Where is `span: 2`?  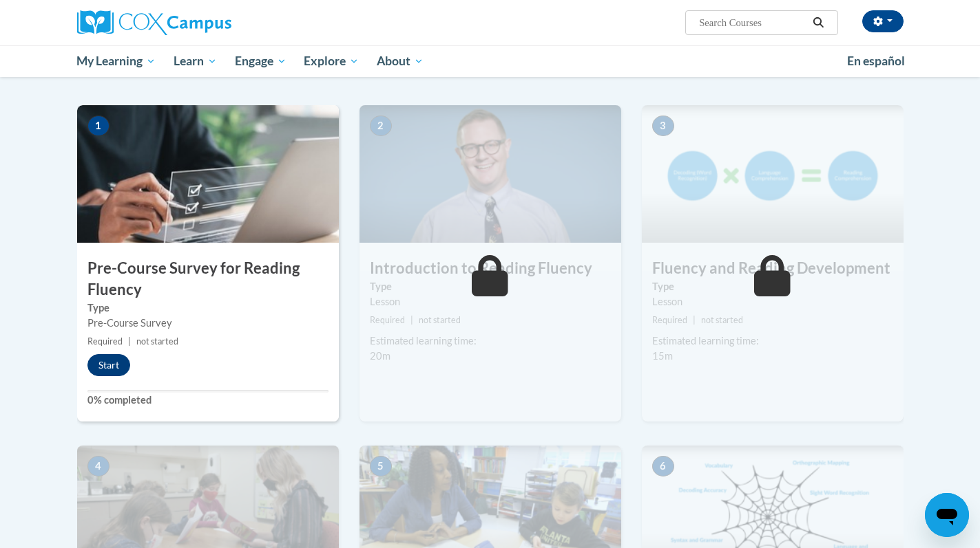
span: 2 is located at coordinates (381, 126).